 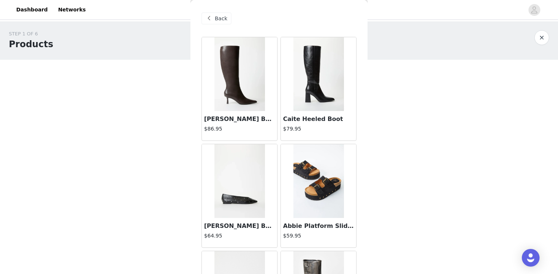 I want to click on a: Networks, so click(x=72, y=10).